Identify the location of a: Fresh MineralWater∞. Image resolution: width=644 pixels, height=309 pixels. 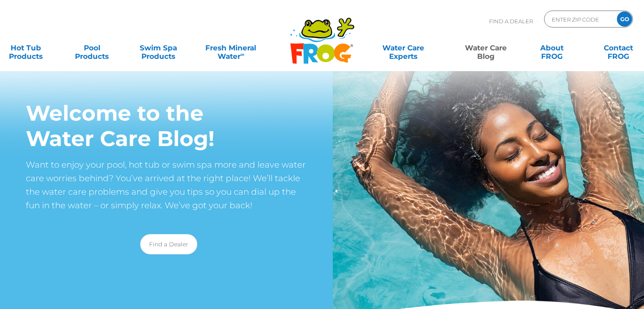
(231, 48).